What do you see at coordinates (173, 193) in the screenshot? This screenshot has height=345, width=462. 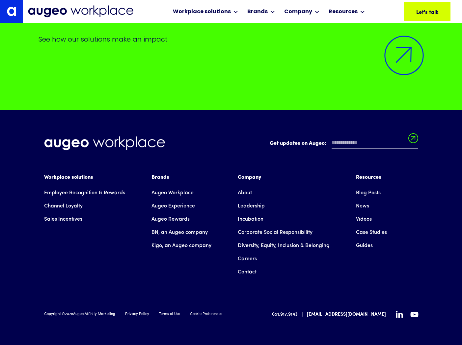 I see `a: Augeo Workplace` at bounding box center [173, 193].